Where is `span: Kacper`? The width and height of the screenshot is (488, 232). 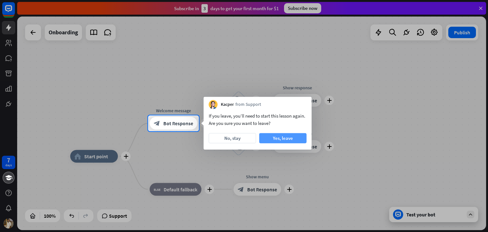 span: Kacper is located at coordinates (227, 105).